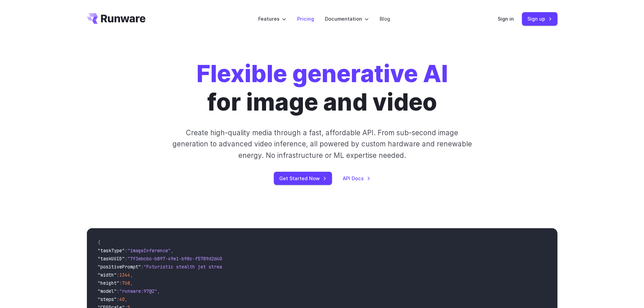  I want to click on a: Sign up, so click(539, 18).